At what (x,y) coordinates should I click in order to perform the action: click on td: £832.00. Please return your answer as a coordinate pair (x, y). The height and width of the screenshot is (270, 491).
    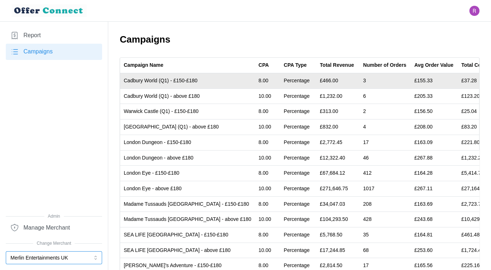
    Looking at the image, I should click on (338, 127).